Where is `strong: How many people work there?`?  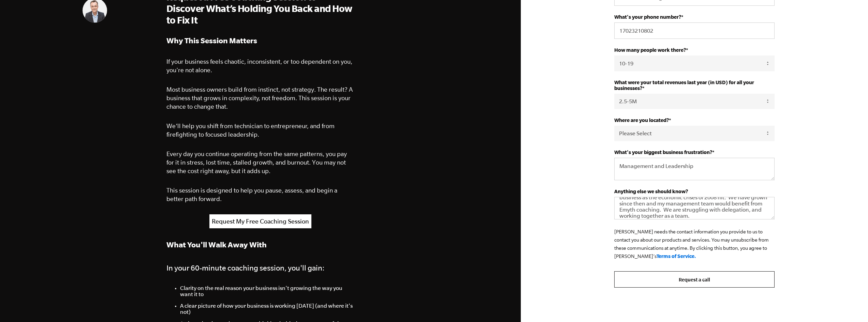
strong: How many people work there? is located at coordinates (650, 49).